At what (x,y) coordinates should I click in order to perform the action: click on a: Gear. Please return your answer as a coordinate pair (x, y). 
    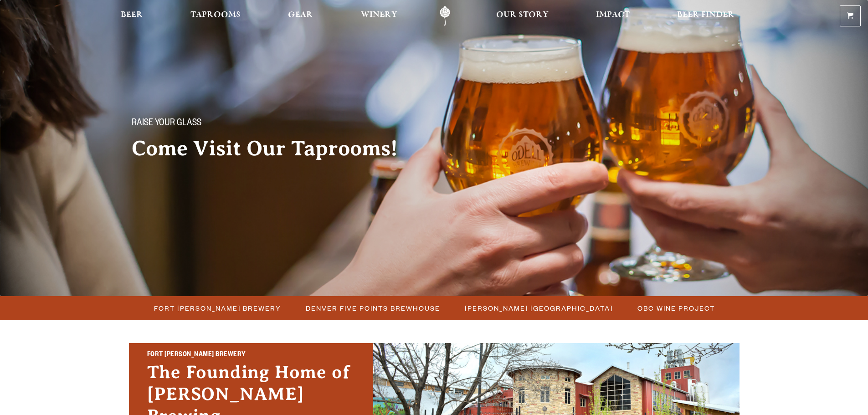
    Looking at the image, I should click on (300, 16).